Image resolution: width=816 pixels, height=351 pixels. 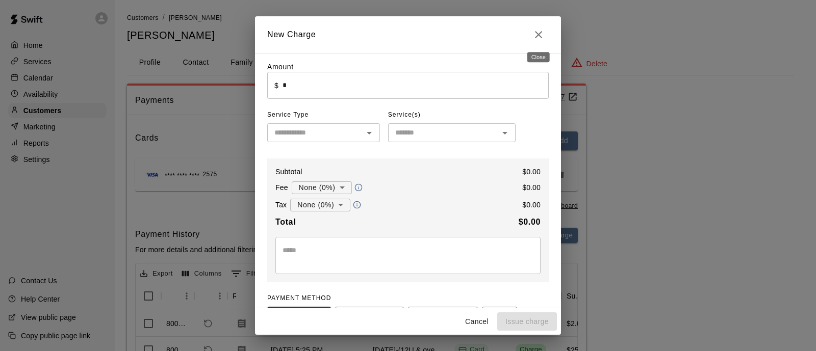 What do you see at coordinates (443, 318) in the screenshot?
I see `button: WALLET New` at bounding box center [443, 318].